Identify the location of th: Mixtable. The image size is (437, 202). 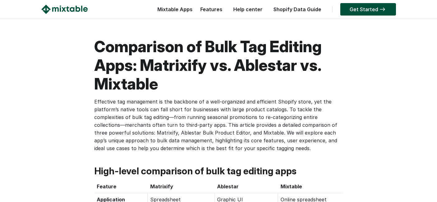
(310, 187).